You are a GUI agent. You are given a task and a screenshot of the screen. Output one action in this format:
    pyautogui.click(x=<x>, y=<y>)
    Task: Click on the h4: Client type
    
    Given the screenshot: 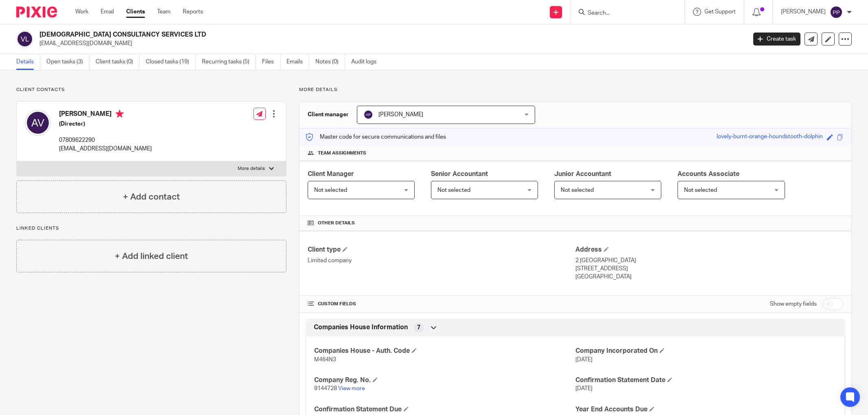 What is the action you would take?
    pyautogui.click(x=442, y=250)
    